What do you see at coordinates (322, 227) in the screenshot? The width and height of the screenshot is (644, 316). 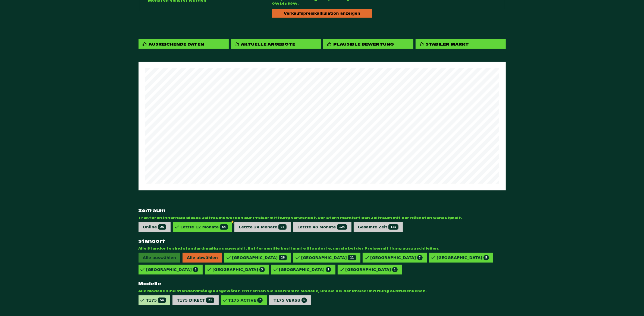 I see `div: Letzte 48 Monate` at bounding box center [322, 227].